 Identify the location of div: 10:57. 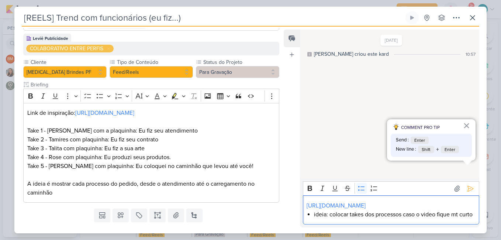
(471, 54).